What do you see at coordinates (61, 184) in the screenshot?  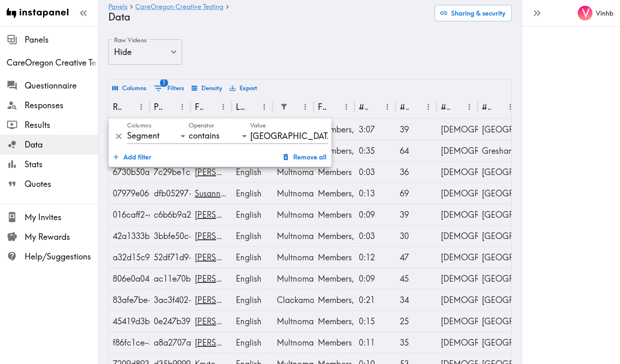 I see `span: Quotes` at bounding box center [61, 184].